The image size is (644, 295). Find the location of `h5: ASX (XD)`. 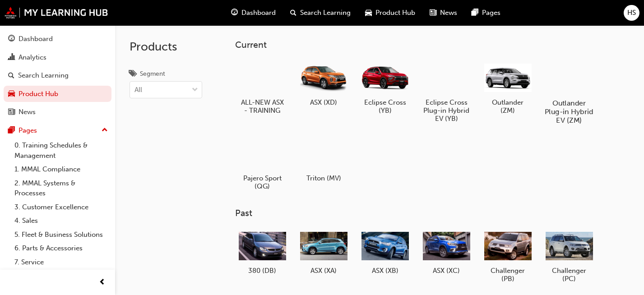

h5: ASX (XD) is located at coordinates (324, 102).